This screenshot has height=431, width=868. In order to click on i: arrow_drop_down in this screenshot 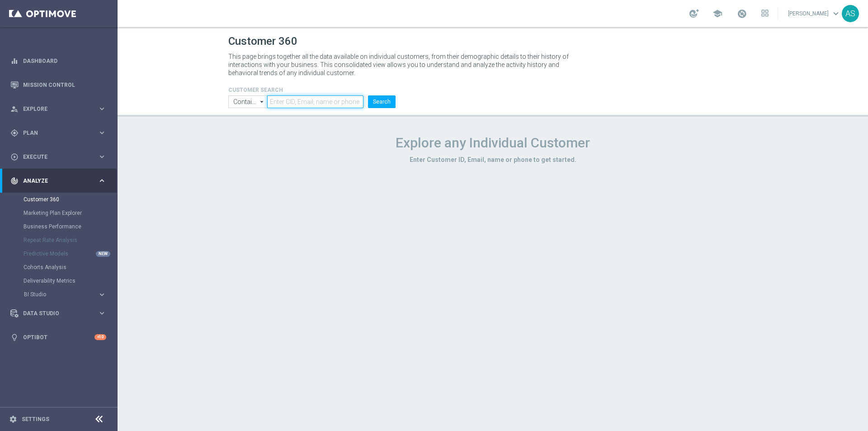, I will do `click(262, 102)`.